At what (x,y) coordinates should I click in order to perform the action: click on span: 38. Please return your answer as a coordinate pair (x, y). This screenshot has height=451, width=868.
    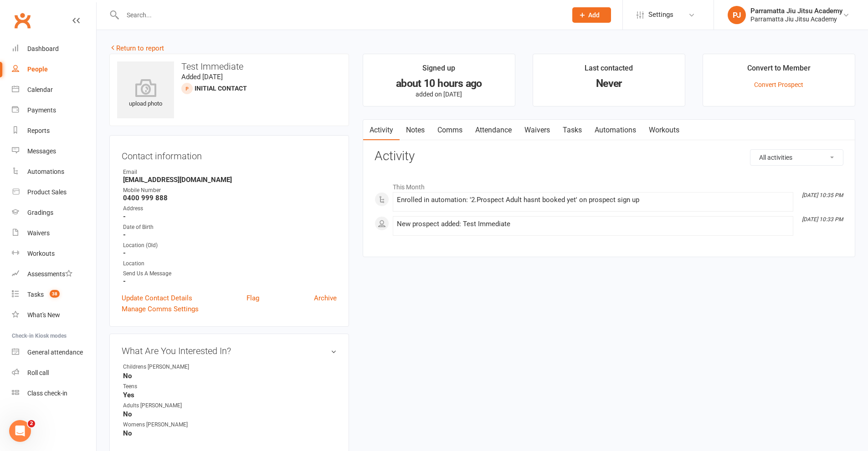
    Looking at the image, I should click on (55, 294).